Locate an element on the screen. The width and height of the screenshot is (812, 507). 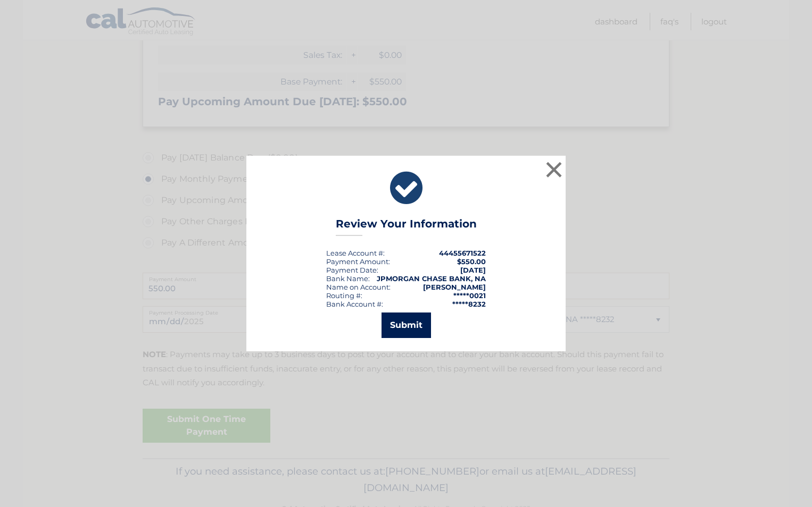
span: $550.00 is located at coordinates (471, 262).